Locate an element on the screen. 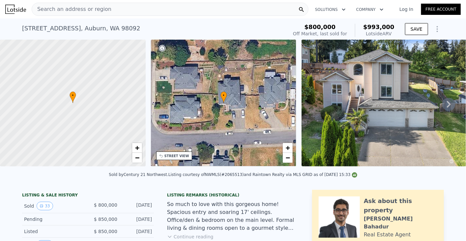 The width and height of the screenshot is (466, 241). div: Sold by Century 21 Northwest . is located at coordinates (138, 174).